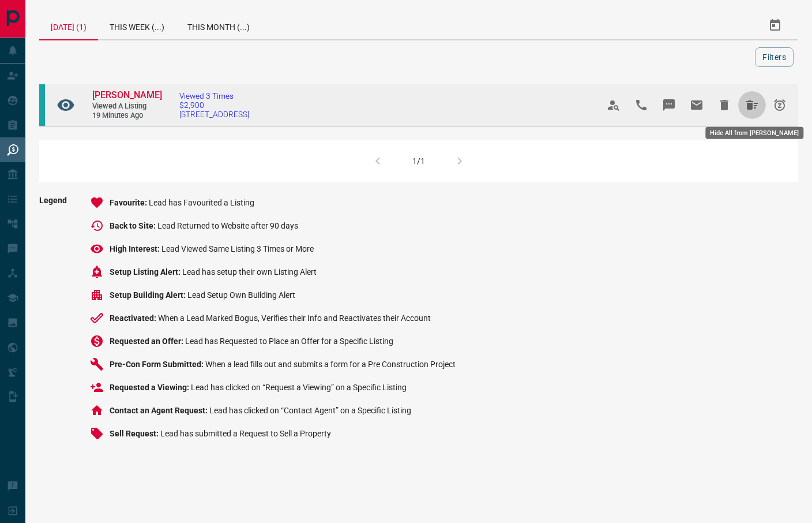 The height and width of the screenshot is (523, 812). Describe the element at coordinates (641, 105) in the screenshot. I see `span: Call` at that location.